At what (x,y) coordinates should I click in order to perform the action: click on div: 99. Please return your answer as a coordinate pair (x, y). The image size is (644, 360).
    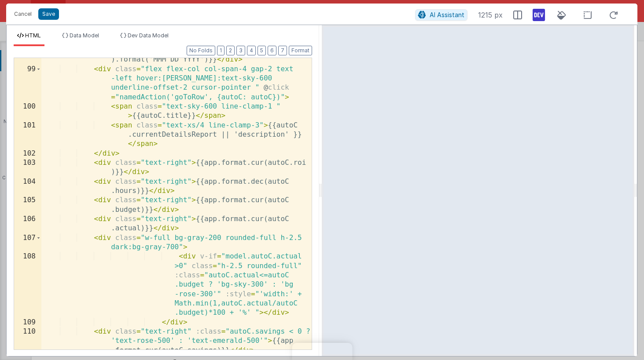
    Looking at the image, I should click on (28, 84).